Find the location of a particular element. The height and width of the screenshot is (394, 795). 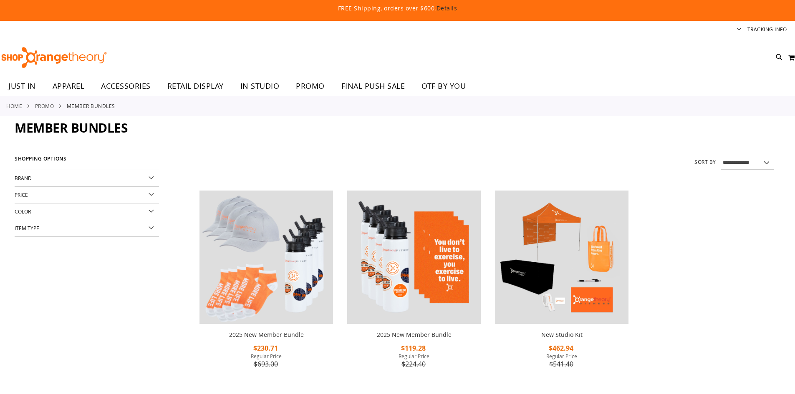

span: $230.71 is located at coordinates (266, 348).